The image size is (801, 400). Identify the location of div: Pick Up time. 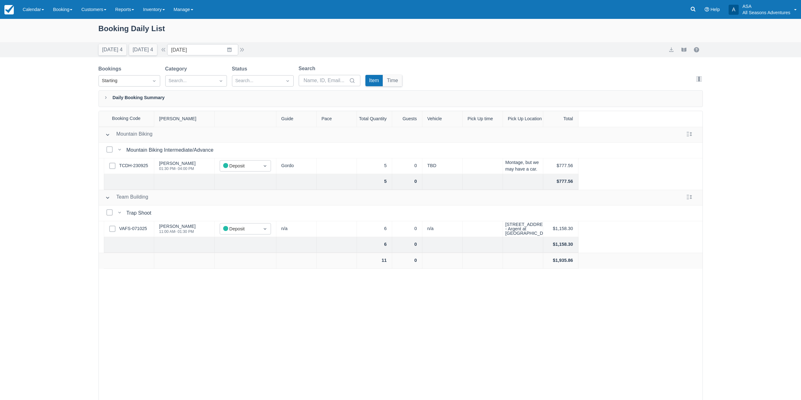
(483, 119).